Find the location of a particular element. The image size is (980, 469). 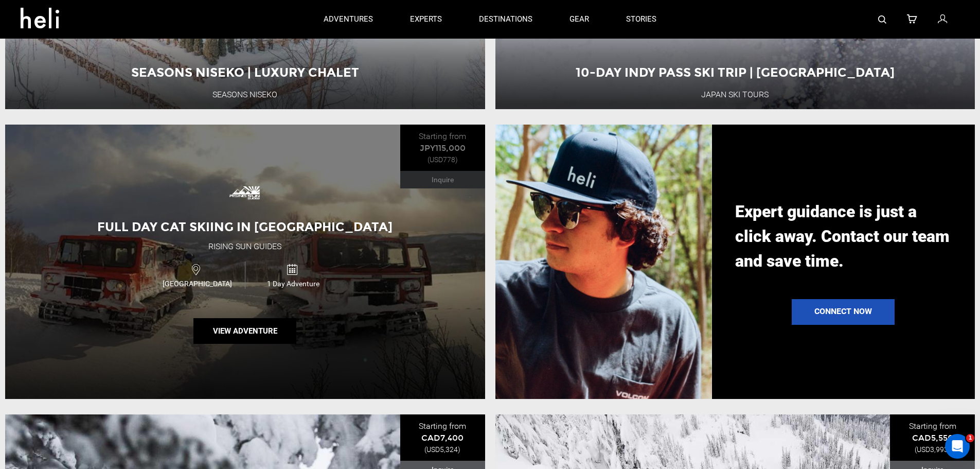

img: search-bar-icon.svg is located at coordinates (882, 19).